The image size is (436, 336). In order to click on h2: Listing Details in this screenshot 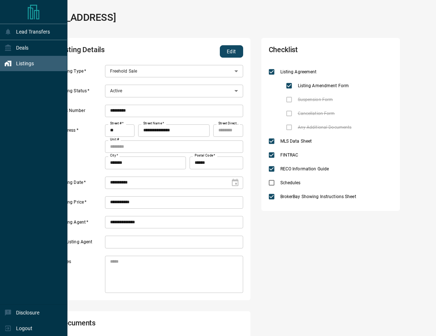, I will do `click(114, 51)`.